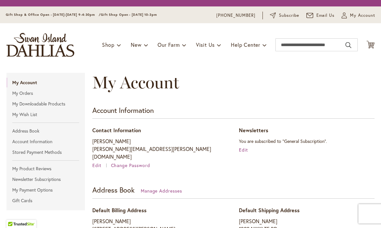  What do you see at coordinates (168, 45) in the screenshot?
I see `span: Our Farm` at bounding box center [168, 45].